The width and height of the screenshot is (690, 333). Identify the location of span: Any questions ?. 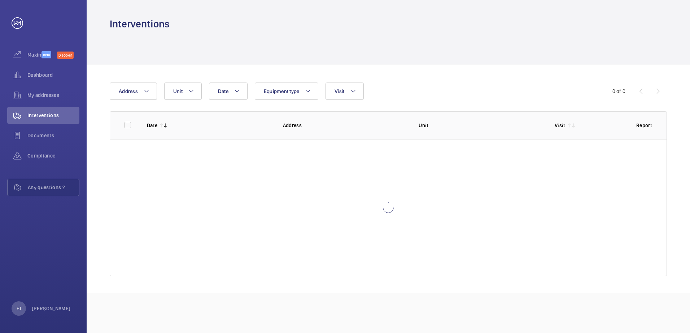
(53, 188).